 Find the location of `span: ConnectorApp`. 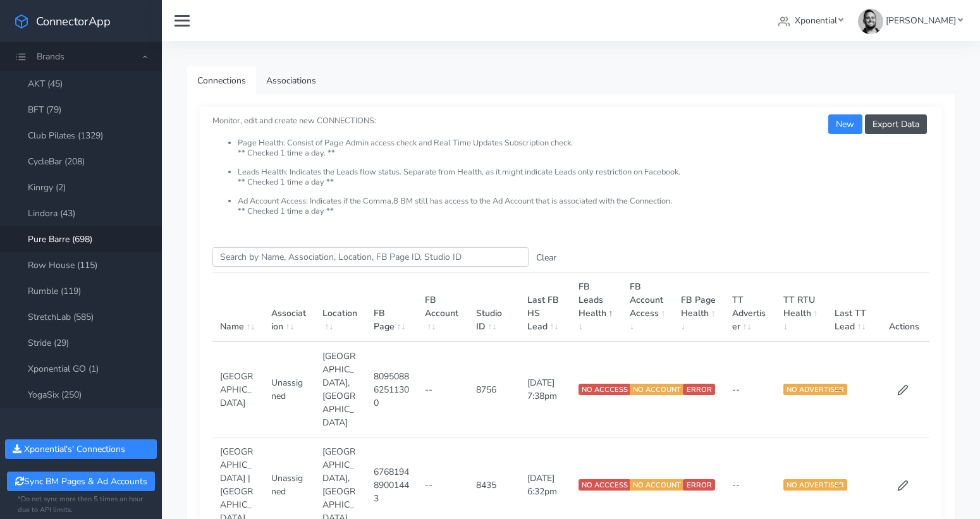

span: ConnectorApp is located at coordinates (73, 21).